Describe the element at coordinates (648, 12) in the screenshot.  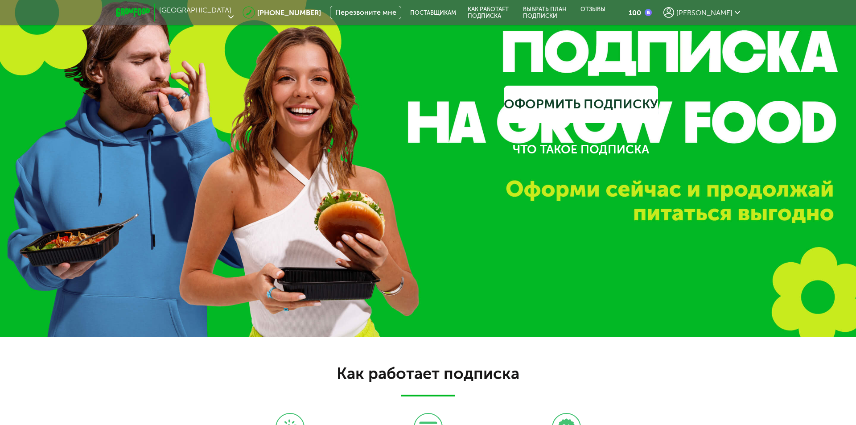
I see `img: bonus_b.cdccf46.png` at that location.